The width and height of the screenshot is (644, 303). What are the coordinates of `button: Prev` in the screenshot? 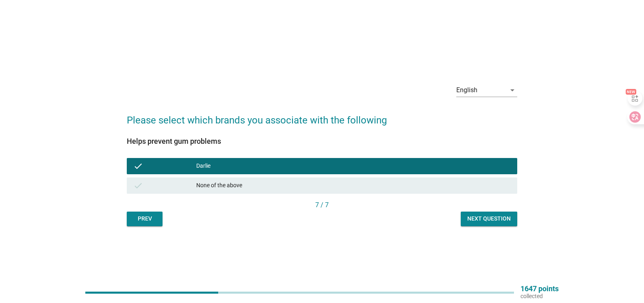 It's located at (145, 219).